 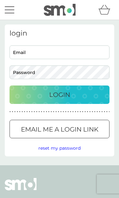 What do you see at coordinates (59, 95) in the screenshot?
I see `button: Login` at bounding box center [59, 95].